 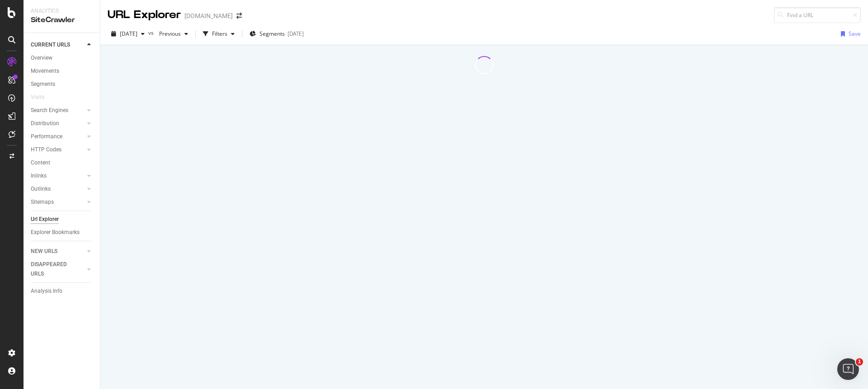 I want to click on div: Save, so click(x=854, y=34).